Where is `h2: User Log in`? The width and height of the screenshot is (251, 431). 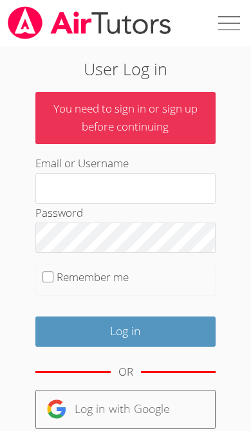
h2: User Log in is located at coordinates (125, 69).